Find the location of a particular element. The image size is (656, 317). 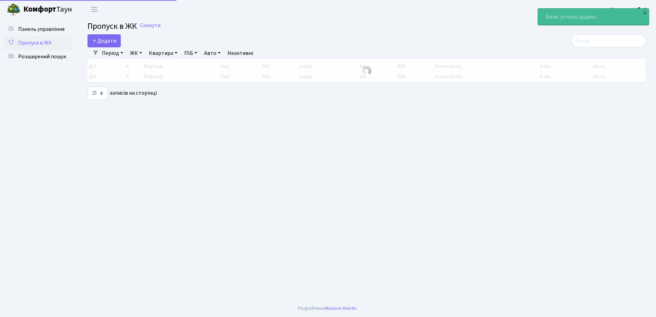

a: Панель управління is located at coordinates (38, 29).